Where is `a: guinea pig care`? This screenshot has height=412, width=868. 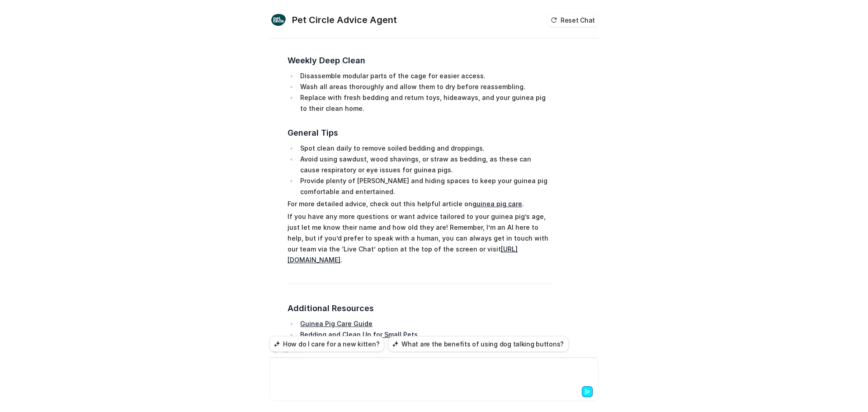 a: guinea pig care is located at coordinates (497, 204).